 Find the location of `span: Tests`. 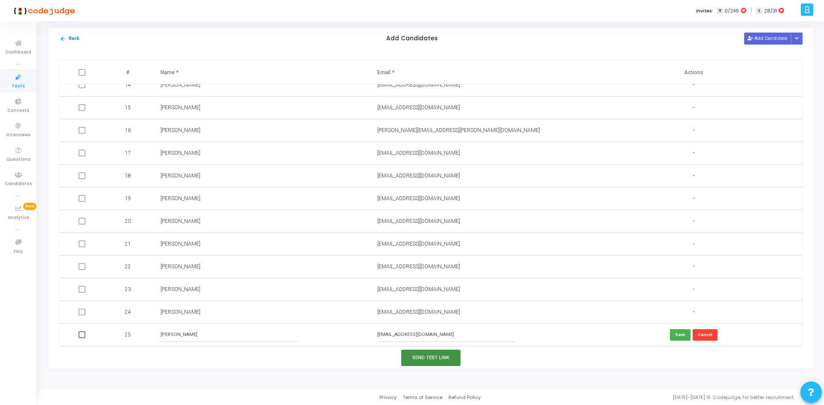

span: Tests is located at coordinates (18, 86).